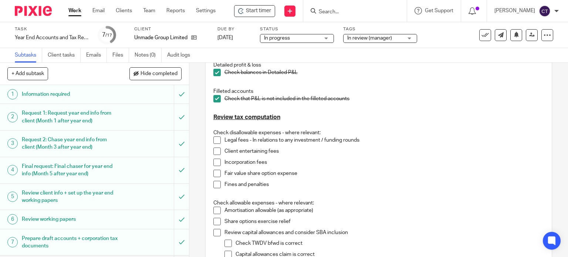  I want to click on a: Client tasks, so click(64, 55).